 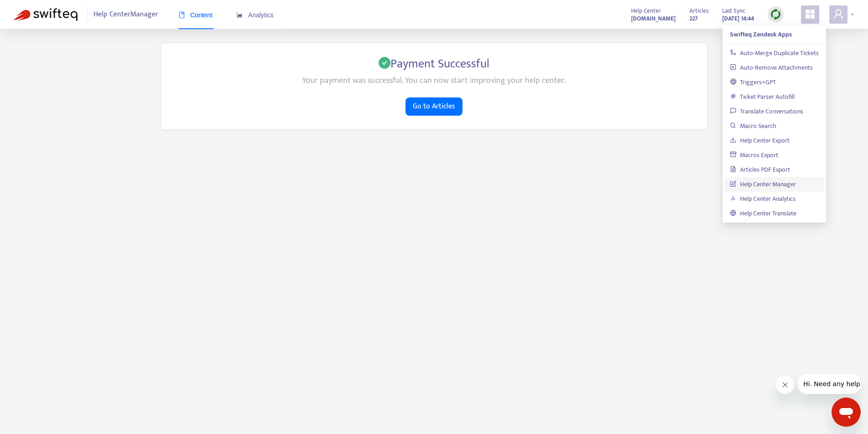 I want to click on a: Macros Export, so click(x=754, y=155).